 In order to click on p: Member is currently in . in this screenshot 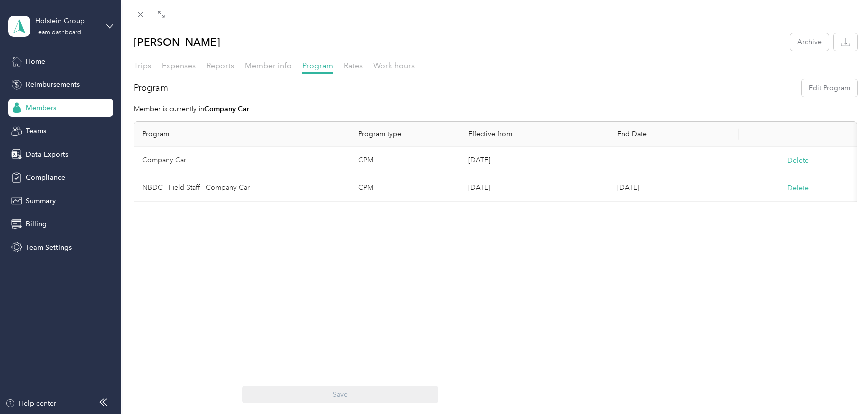, I will do `click(495, 109)`.